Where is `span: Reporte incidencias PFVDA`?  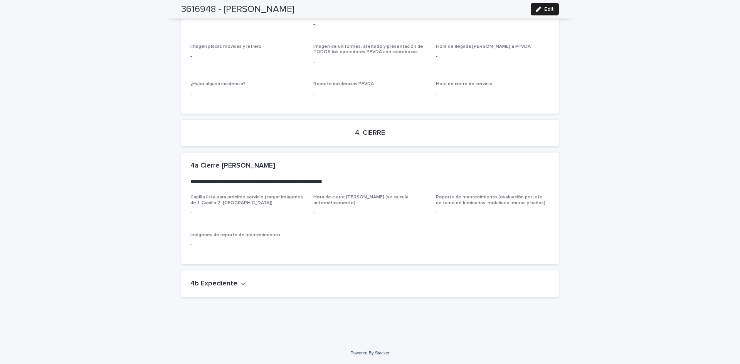 span: Reporte incidencias PFVDA is located at coordinates (343, 84).